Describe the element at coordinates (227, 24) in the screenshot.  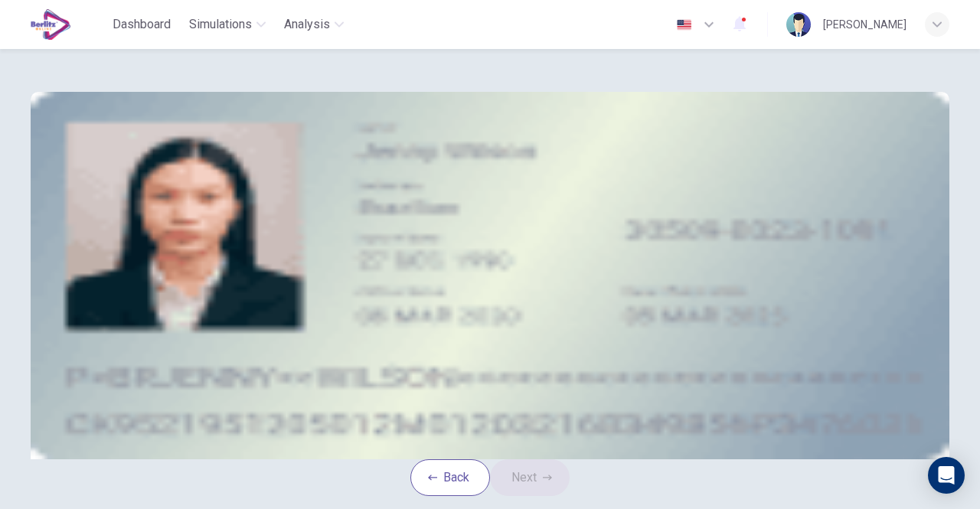
I see `button: Simulations` at that location.